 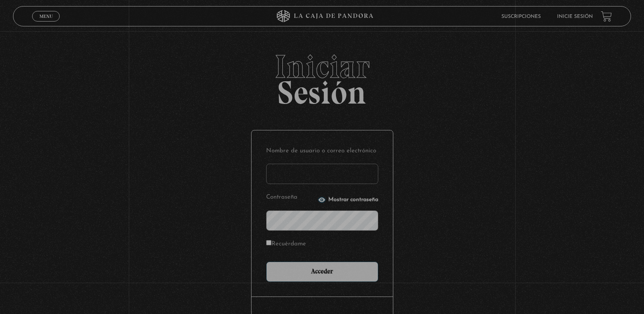 I want to click on label: Recuérdame, so click(x=286, y=244).